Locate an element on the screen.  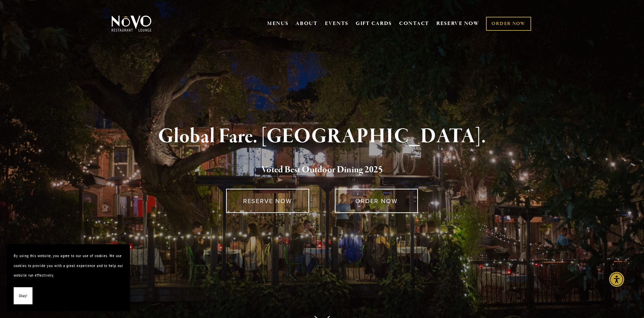
button: Okay! is located at coordinates (23, 296).